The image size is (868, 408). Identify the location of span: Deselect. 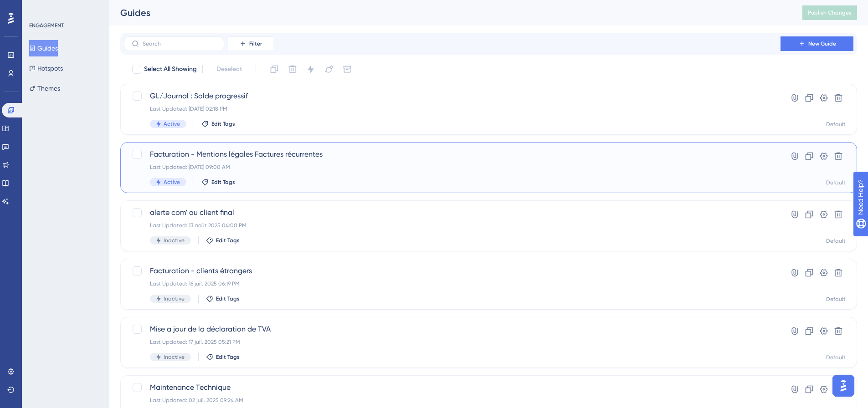
(229, 69).